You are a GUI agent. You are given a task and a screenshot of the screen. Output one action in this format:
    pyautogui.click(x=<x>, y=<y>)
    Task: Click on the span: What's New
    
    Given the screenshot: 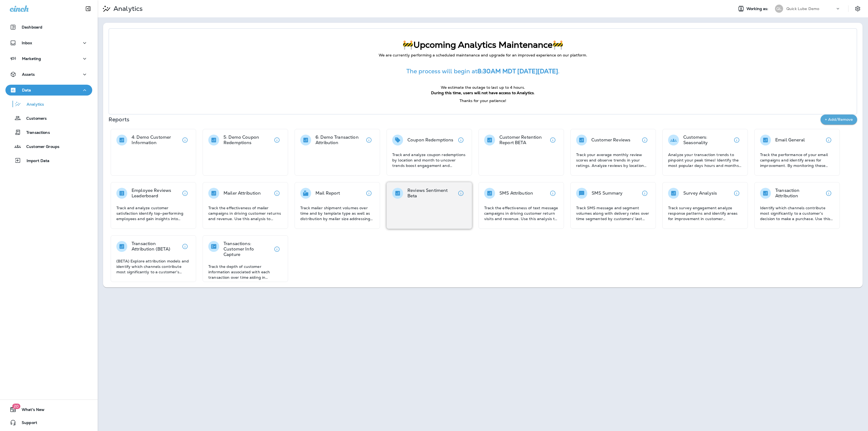 What is the action you would take?
    pyautogui.click(x=30, y=410)
    